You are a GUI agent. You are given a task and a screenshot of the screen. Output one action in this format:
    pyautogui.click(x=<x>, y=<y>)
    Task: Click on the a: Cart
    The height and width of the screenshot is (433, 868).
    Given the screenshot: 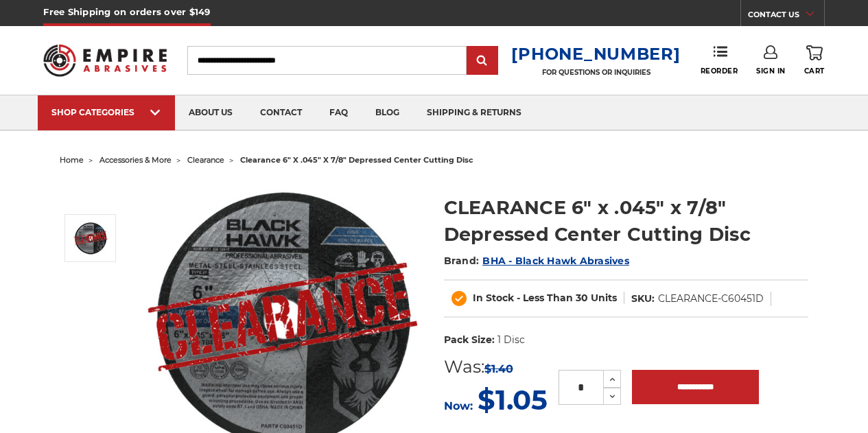 What is the action you would take?
    pyautogui.click(x=815, y=61)
    